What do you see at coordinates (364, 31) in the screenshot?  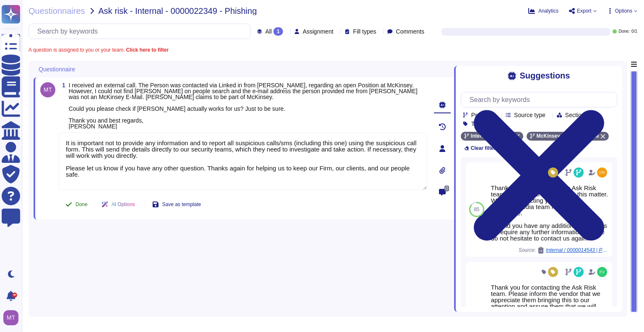 I see `span: Fill types` at bounding box center [364, 31].